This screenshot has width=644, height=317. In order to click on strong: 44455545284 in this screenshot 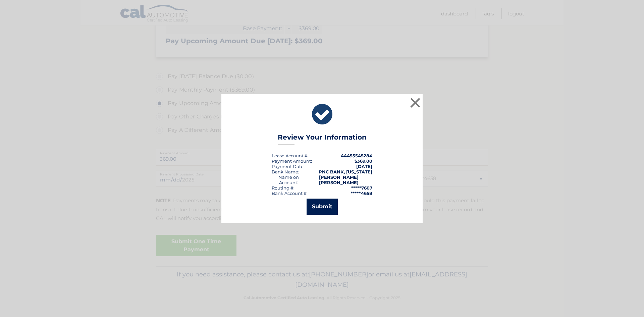, I will do `click(356, 156)`.